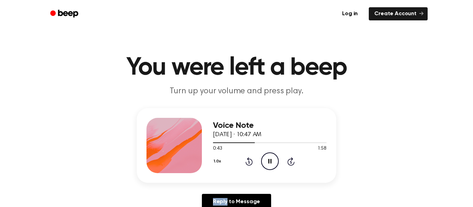 This screenshot has height=207, width=473. I want to click on a: Beep, so click(65, 14).